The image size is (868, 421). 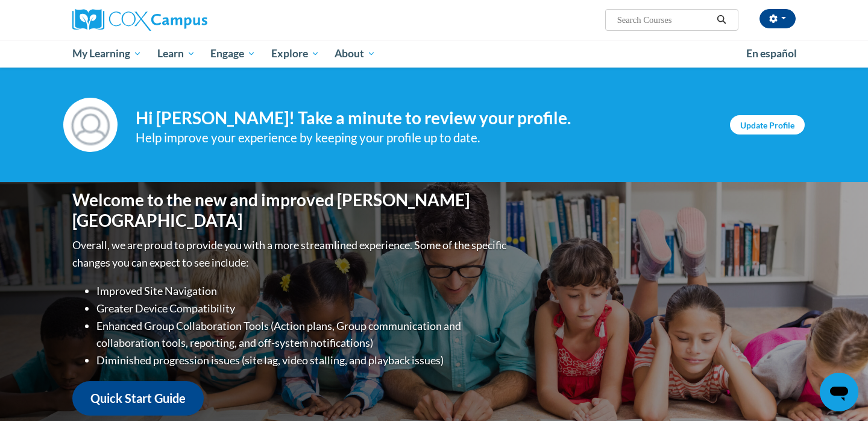 I want to click on span: My Learning, so click(x=107, y=54).